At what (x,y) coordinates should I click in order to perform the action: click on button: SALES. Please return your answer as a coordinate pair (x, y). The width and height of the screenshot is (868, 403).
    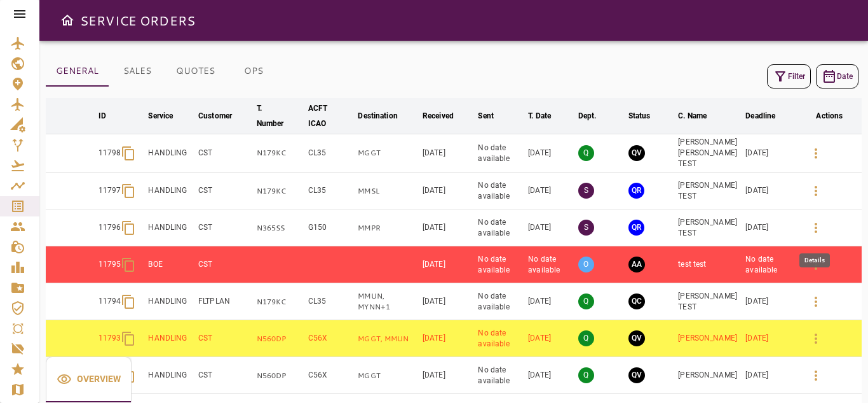
    Looking at the image, I should click on (137, 72).